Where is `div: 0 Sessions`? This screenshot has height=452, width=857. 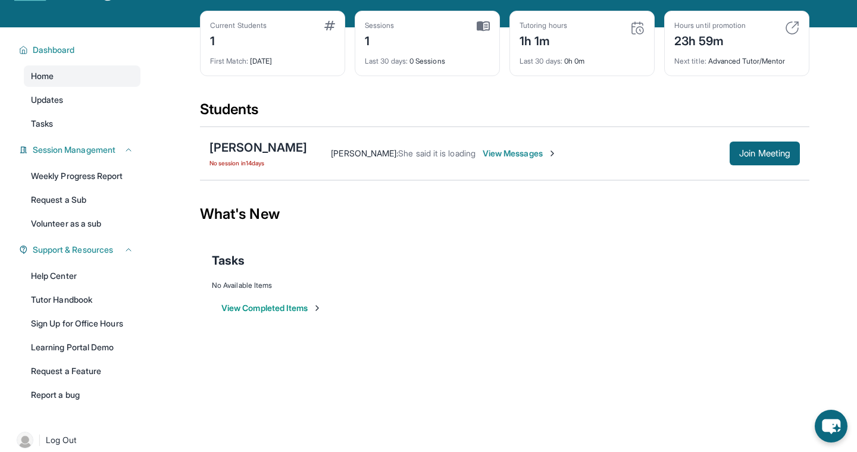 div: 0 Sessions is located at coordinates (427, 58).